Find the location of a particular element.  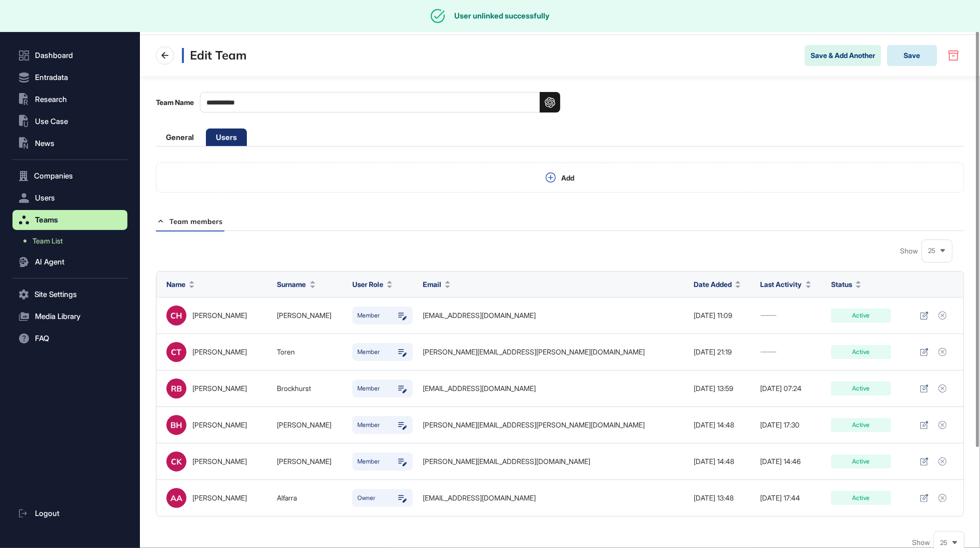

a: Dashboard is located at coordinates (70, 56).